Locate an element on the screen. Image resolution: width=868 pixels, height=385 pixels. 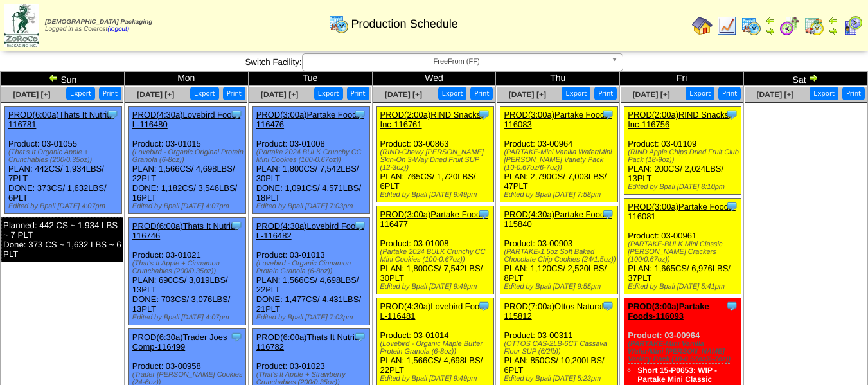
div: (That's It Apple + Cinnamon Crunchables (200/0.35oz)) is located at coordinates (189, 268).